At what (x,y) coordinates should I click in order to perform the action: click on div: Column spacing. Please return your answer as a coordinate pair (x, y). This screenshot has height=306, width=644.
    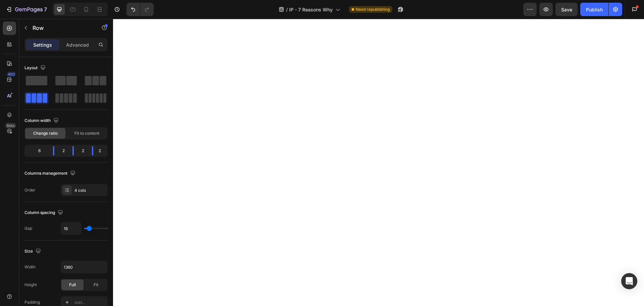
    Looking at the image, I should click on (44, 212).